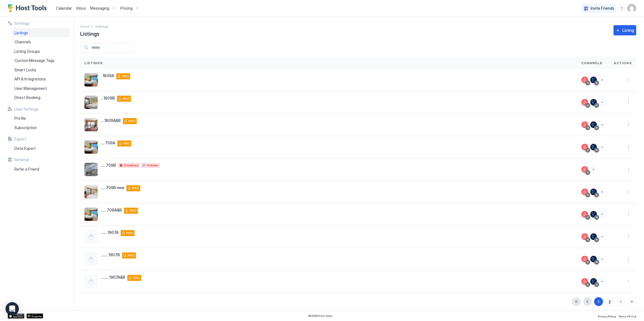 This screenshot has width=644, height=321. I want to click on a: Settings, so click(102, 26).